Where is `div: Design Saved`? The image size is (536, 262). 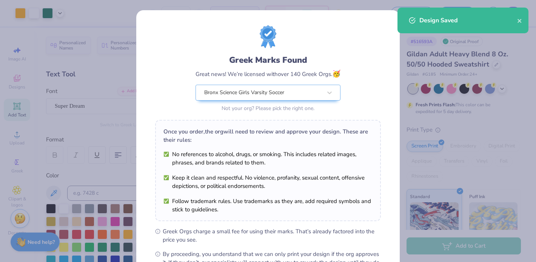 div: Design Saved is located at coordinates (468, 20).